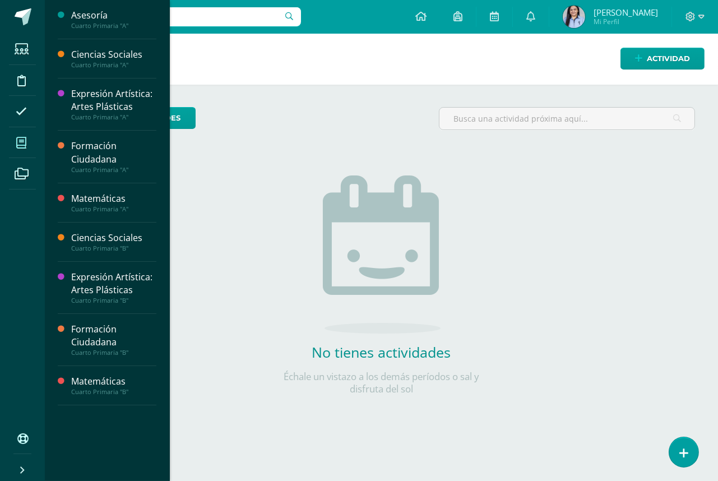  I want to click on input: Busca una actividad próxima aquí..., so click(566, 118).